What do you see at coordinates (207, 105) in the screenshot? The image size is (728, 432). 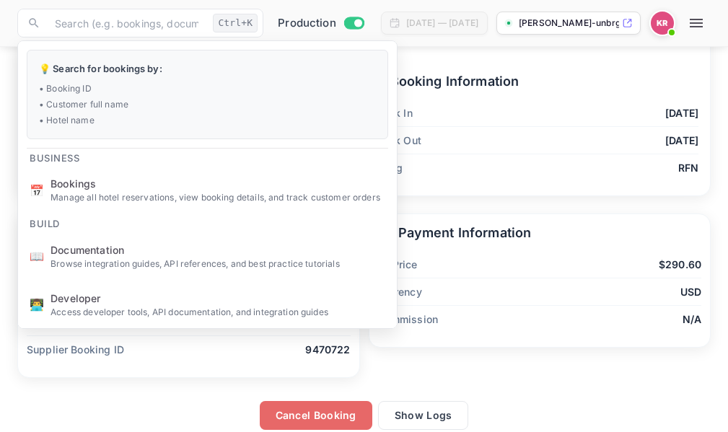 I see `p: • Customer full name` at bounding box center [207, 105].